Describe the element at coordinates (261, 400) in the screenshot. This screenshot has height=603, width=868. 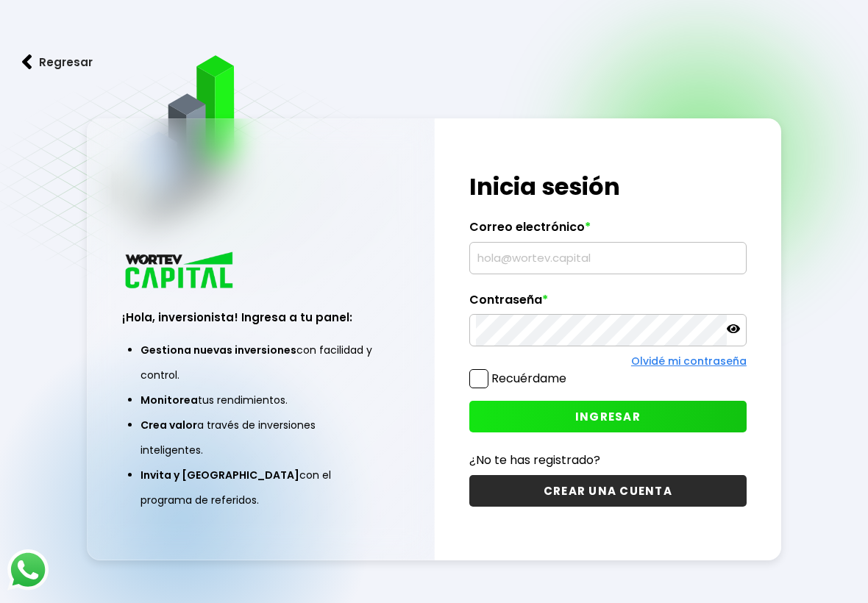
I see `li: tus rendimientos.` at that location.